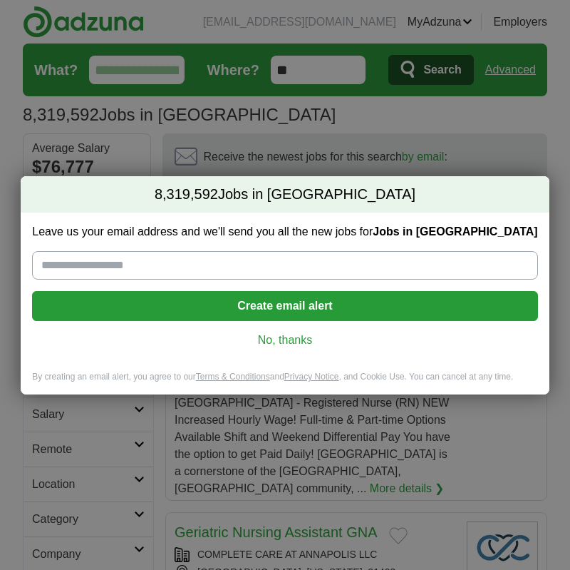 The width and height of the screenshot is (570, 570). Describe the element at coordinates (284, 382) in the screenshot. I see `div: By creating an email alert, you agree to our and , and Cookie Use. You can cancel at any time.` at that location.